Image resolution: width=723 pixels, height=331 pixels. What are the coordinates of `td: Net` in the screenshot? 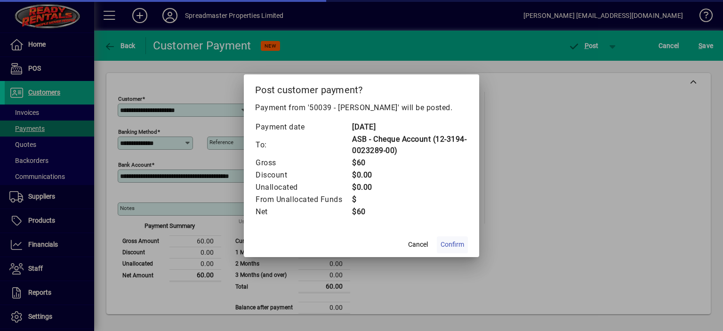 It's located at (303, 212).